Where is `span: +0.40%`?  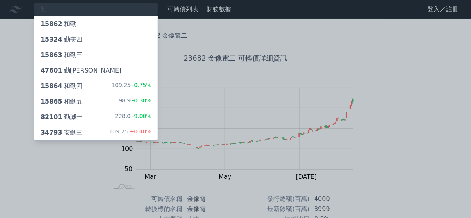
span: +0.40% is located at coordinates (140, 131).